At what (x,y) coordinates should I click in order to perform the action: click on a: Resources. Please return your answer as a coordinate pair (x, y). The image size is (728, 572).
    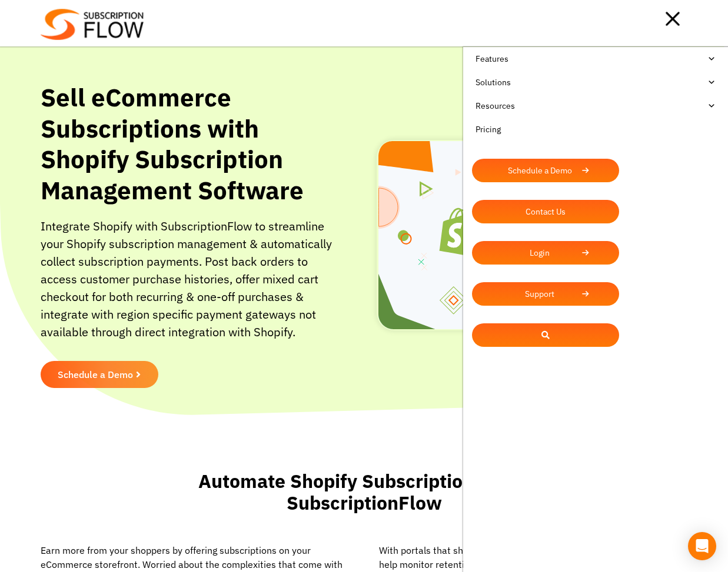
    Looking at the image, I should click on (596, 106).